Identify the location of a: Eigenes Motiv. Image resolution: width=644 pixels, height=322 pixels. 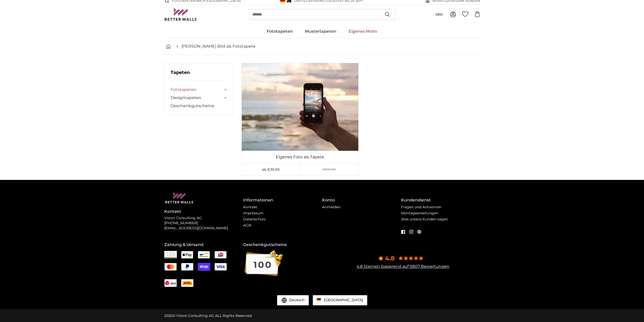
(363, 32).